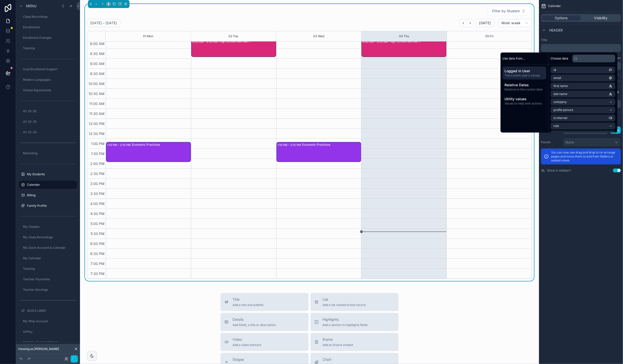 Image resolution: width=623 pixels, height=364 pixels. What do you see at coordinates (31, 6) in the screenshot?
I see `span: Menu` at bounding box center [31, 6].